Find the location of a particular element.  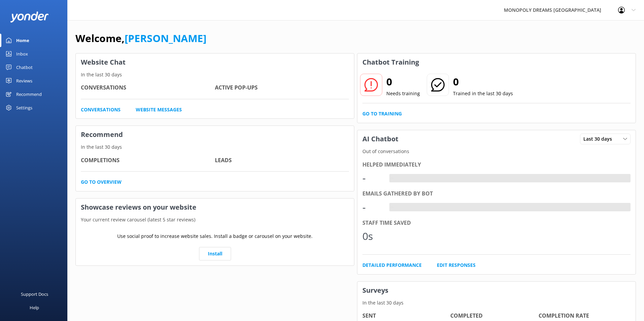

div: Help is located at coordinates (34, 307).